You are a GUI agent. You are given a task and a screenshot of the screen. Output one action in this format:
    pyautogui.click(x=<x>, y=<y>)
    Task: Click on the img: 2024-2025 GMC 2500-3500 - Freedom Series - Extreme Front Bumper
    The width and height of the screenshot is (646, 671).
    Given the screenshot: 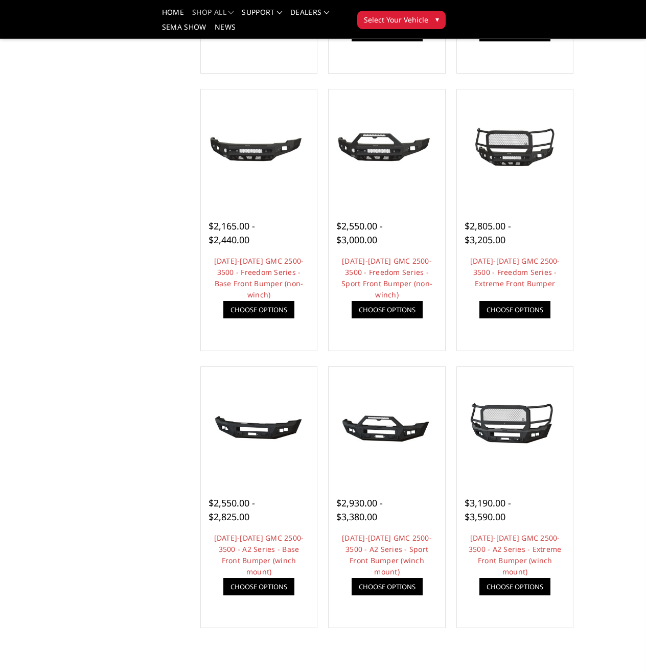 What is the action you would take?
    pyautogui.click(x=515, y=148)
    